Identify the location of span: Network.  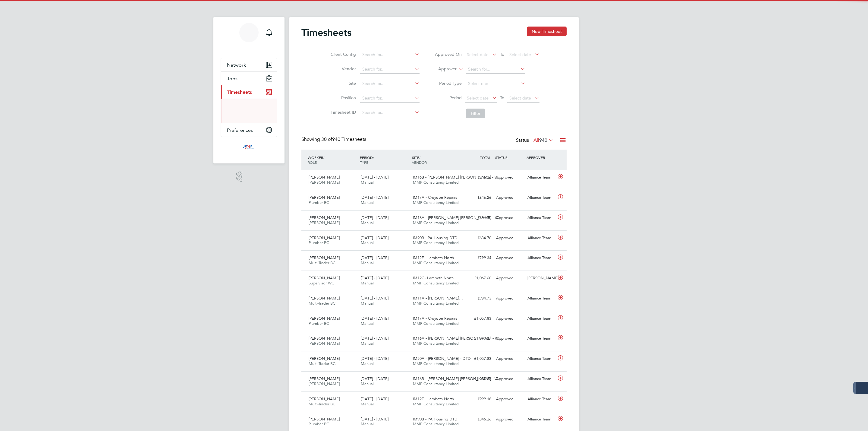
(236, 65).